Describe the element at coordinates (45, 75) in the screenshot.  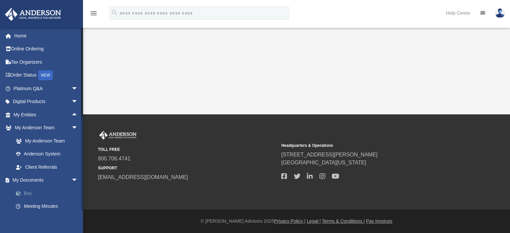
I see `div: NEW` at that location.